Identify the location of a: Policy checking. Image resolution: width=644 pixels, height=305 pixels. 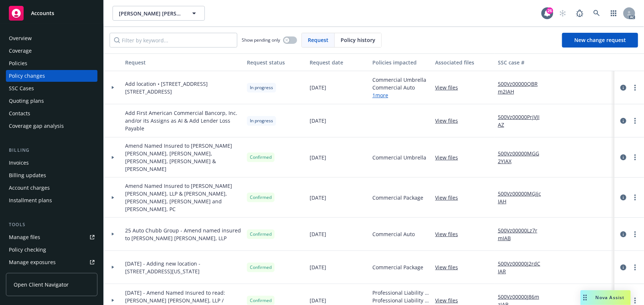
(52, 250).